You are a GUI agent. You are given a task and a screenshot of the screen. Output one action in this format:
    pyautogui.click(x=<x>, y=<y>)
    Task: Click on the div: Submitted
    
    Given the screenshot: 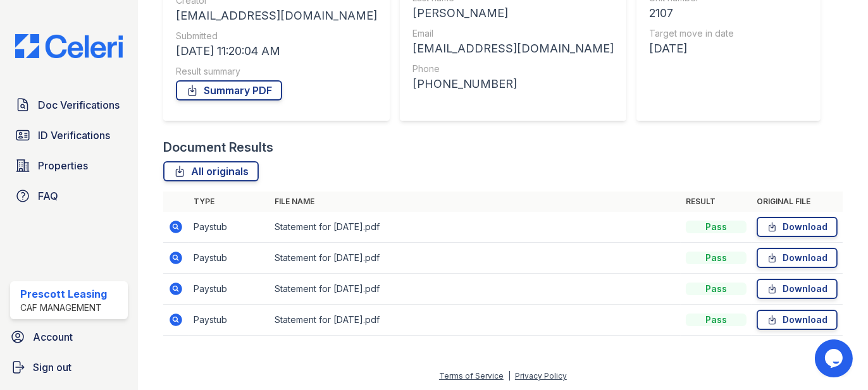 What is the action you would take?
    pyautogui.click(x=277, y=36)
    